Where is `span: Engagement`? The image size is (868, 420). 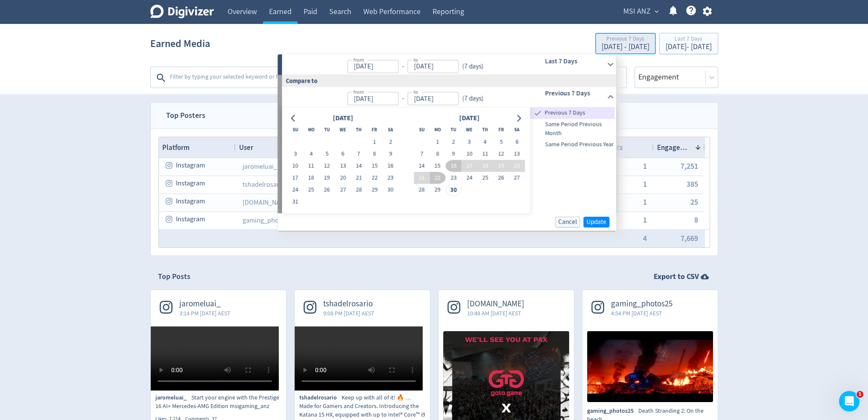
span: Engagement is located at coordinates (674, 147).